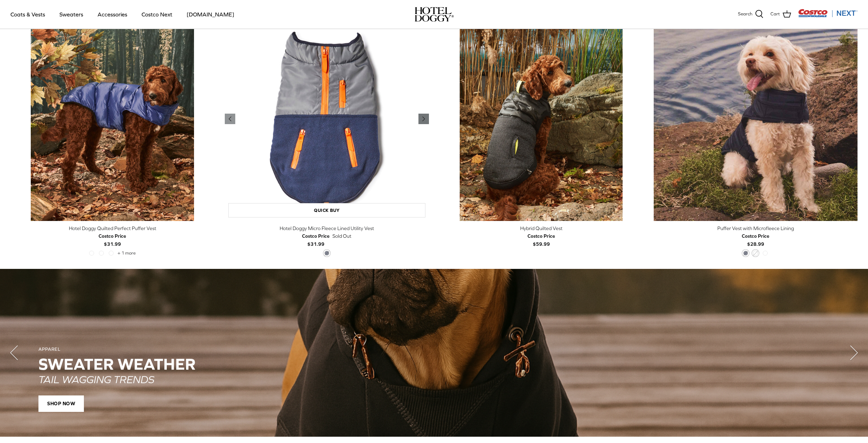 This screenshot has height=443, width=868. Describe the element at coordinates (326, 119) in the screenshot. I see `a: Hotel Doggy Micro Fleece Lined Utility Vest` at that location.